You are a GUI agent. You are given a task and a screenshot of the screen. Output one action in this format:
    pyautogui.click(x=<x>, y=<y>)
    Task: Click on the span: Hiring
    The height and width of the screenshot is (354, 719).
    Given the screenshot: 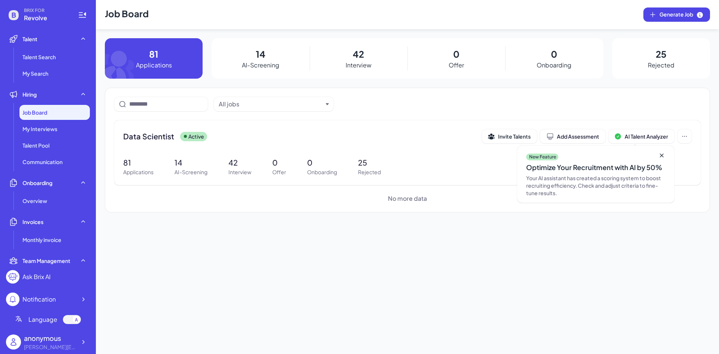 What is the action you would take?
    pyautogui.click(x=30, y=94)
    